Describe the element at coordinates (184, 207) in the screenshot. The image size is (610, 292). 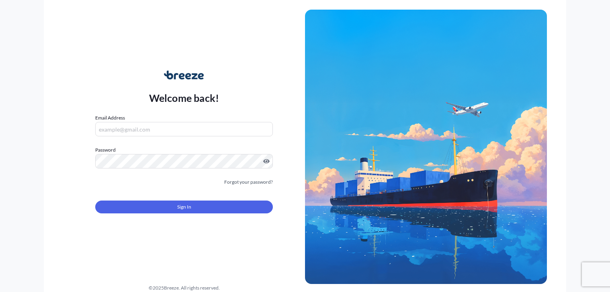
I see `button: Sign In` at that location.